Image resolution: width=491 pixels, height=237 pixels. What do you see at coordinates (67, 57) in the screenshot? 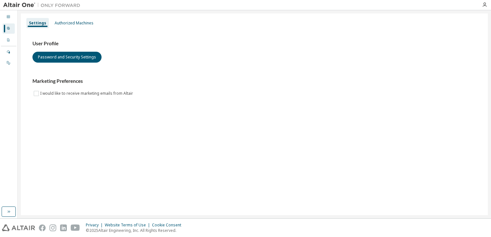
I see `button: Password and Security Settings` at bounding box center [67, 57].